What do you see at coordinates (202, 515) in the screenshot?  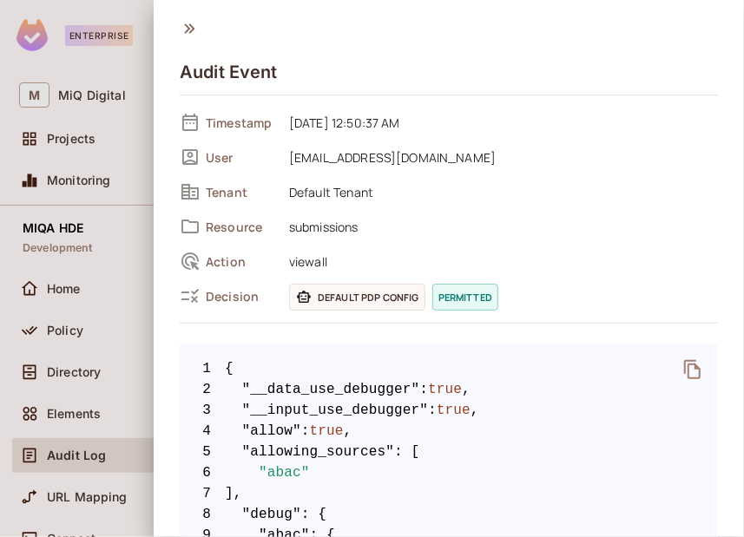 I see `span: 8` at bounding box center [202, 515].